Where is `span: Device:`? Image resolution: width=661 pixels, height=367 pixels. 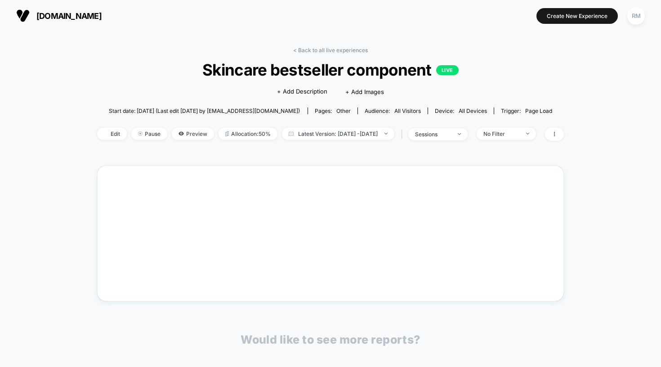
span: Device: is located at coordinates (460, 111).